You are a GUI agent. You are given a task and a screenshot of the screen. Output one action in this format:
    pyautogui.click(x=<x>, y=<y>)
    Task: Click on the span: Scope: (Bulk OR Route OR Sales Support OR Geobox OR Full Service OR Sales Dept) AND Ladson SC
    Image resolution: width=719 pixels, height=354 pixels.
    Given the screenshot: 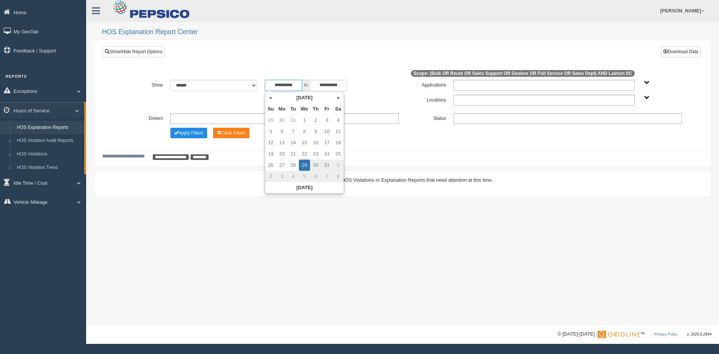 What is the action you would take?
    pyautogui.click(x=523, y=73)
    